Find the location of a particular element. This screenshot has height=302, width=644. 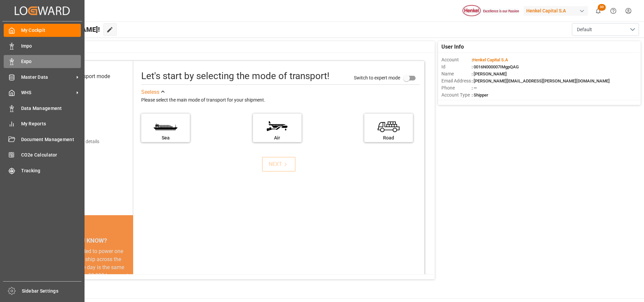

span: Account is located at coordinates (456, 60).